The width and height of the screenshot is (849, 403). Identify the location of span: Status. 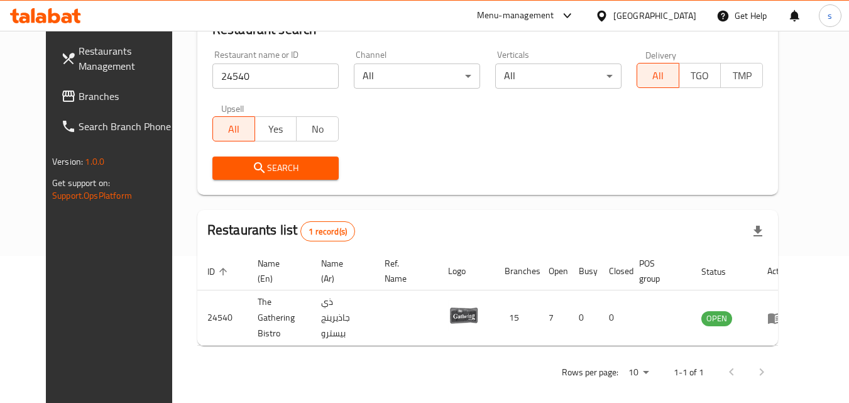
(722, 272).